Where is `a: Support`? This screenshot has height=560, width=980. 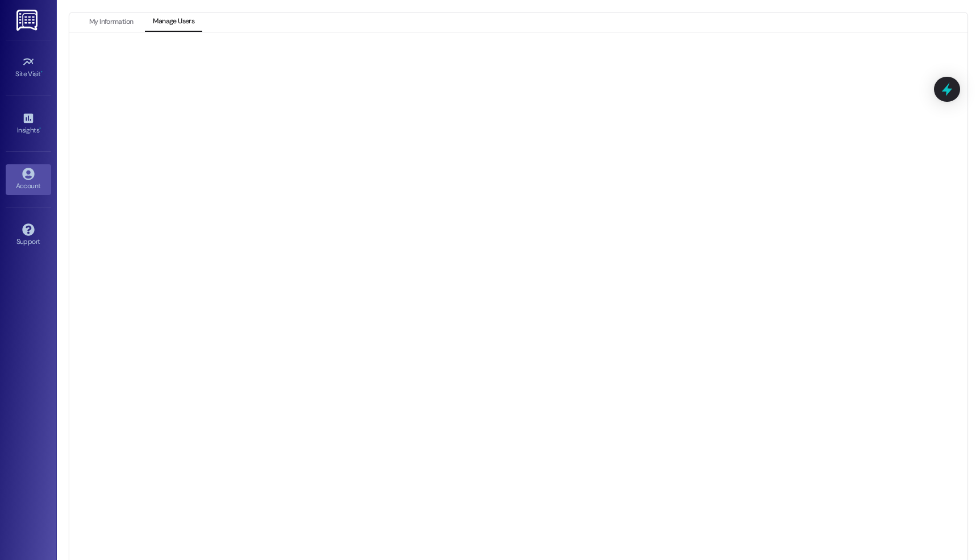 a: Support is located at coordinates (28, 236).